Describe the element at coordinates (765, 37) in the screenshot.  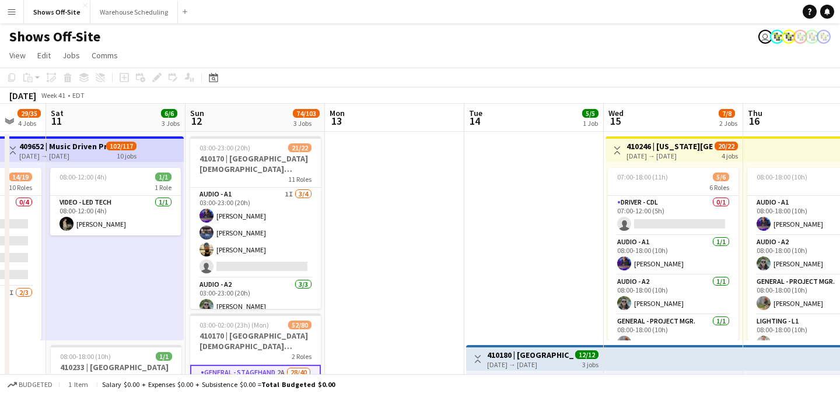
I see `app-user-avatar: Toryn Tamborello` at that location.